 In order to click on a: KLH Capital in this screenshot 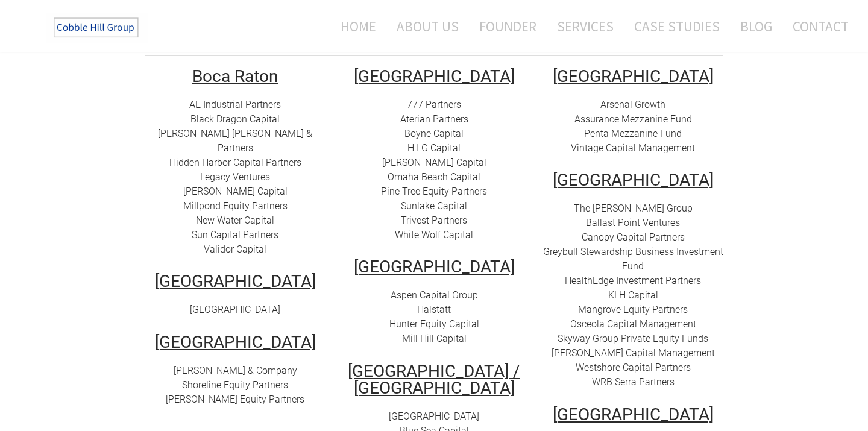, I will do `click(633, 295)`.